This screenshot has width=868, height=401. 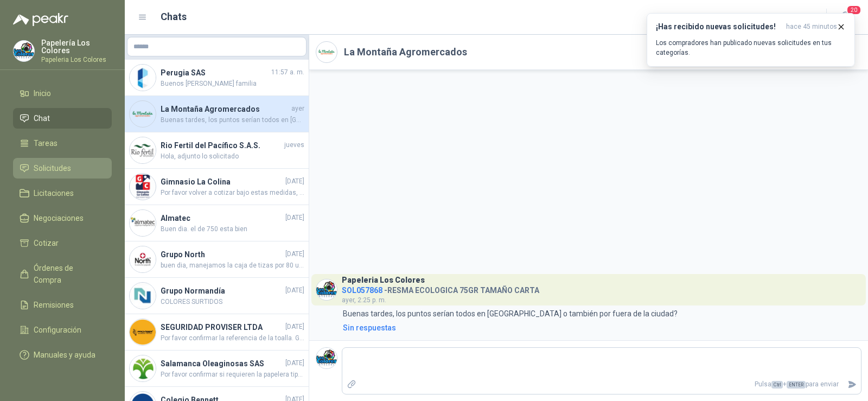 What do you see at coordinates (41, 20) in the screenshot?
I see `img: Logo peakr` at bounding box center [41, 20].